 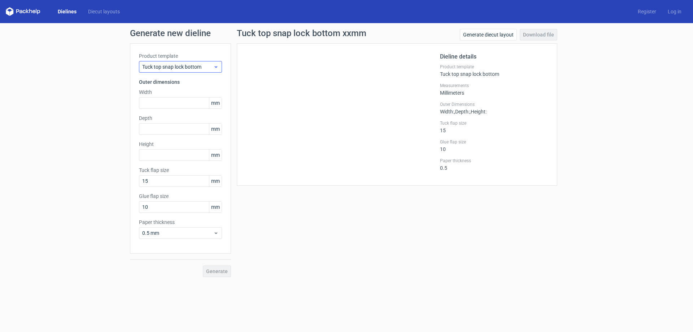 I want to click on a: Register, so click(x=647, y=12).